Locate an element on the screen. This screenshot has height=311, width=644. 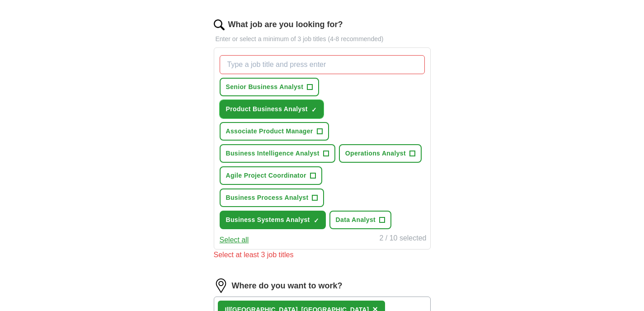
img: search.png is located at coordinates (219, 25).